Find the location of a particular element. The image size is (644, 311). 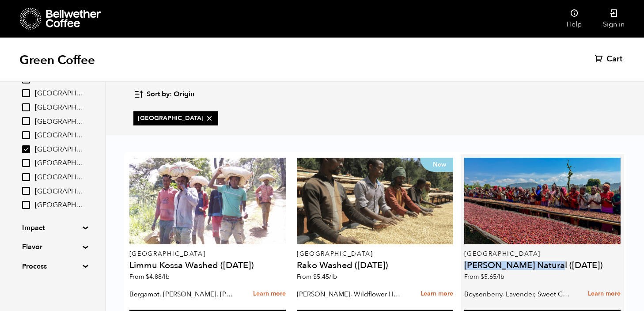

a: New is located at coordinates (375, 201).